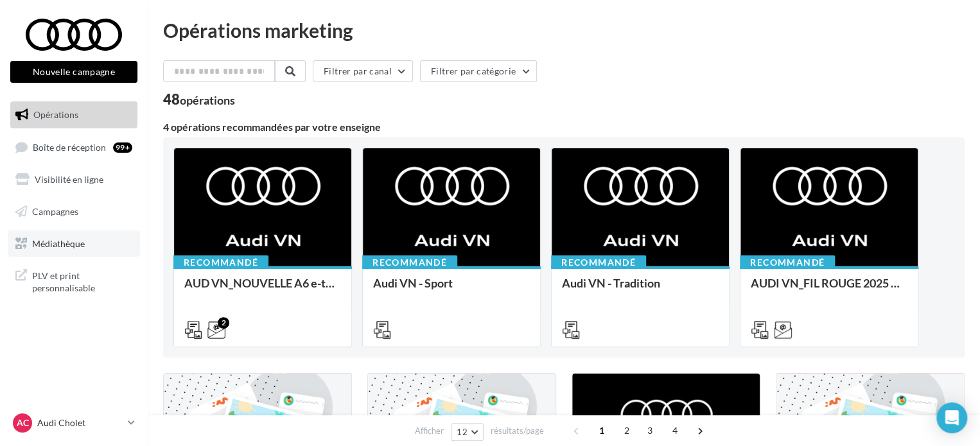 The image size is (980, 446). Describe the element at coordinates (59, 243) in the screenshot. I see `span: Médiathèque` at that location.